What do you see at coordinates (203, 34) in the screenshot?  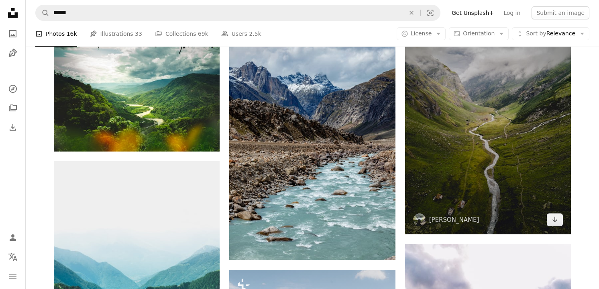 I see `span: 69k` at bounding box center [203, 34].